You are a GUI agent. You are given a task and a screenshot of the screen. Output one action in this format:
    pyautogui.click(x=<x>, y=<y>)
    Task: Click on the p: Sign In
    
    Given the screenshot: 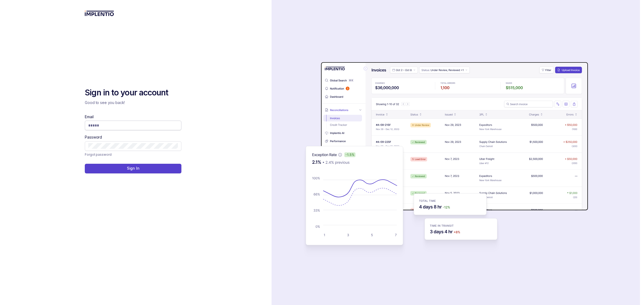 What is the action you would take?
    pyautogui.click(x=133, y=169)
    